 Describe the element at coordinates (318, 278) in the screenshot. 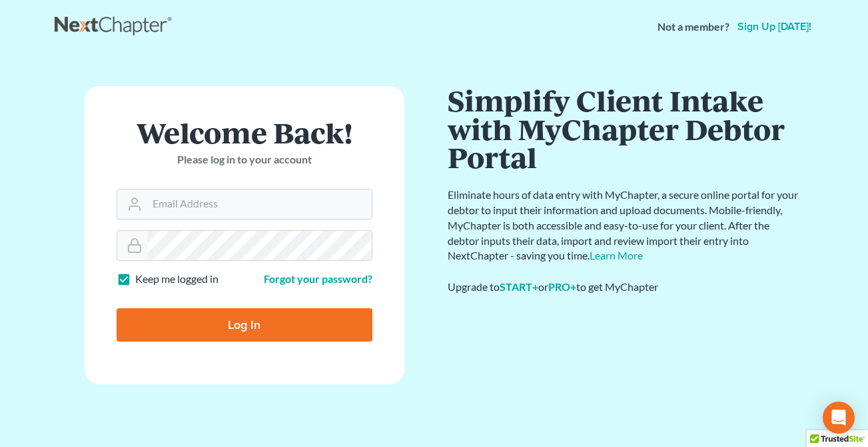

I see `a: Forgot your password?` at that location.